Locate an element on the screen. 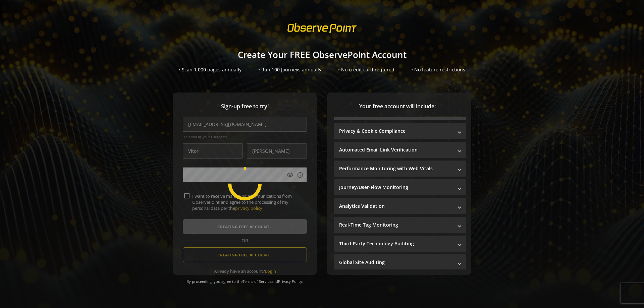  mat-panel-title: Real-Time Tag Monitoring is located at coordinates (396, 225).